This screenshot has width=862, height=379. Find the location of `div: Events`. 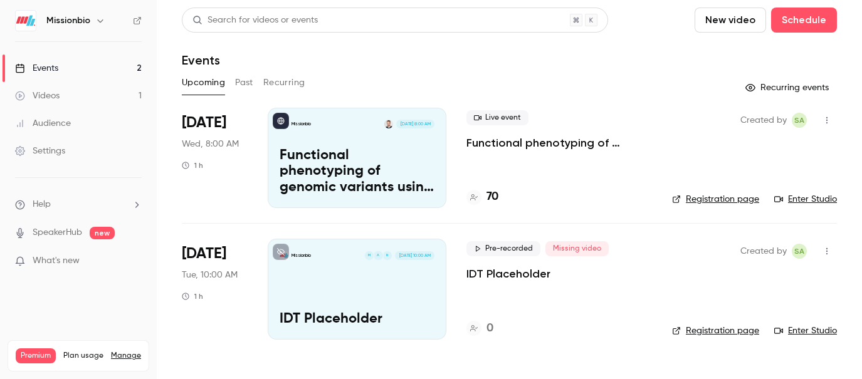

div: Events is located at coordinates (36, 68).